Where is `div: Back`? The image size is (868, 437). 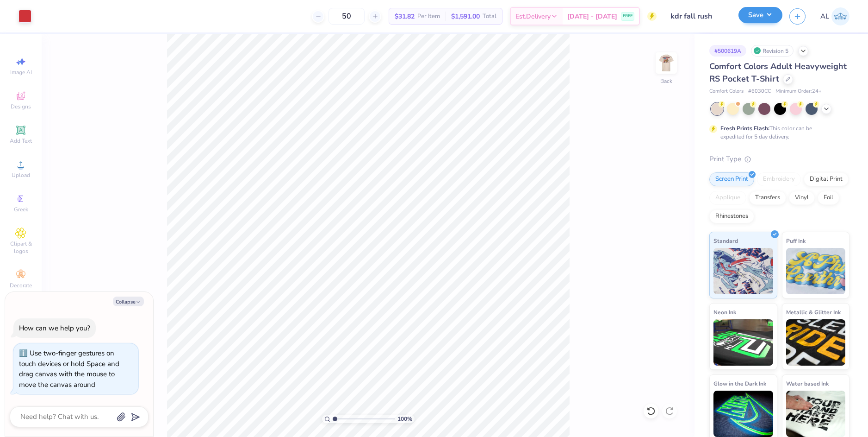
div: Back is located at coordinates (666, 81).